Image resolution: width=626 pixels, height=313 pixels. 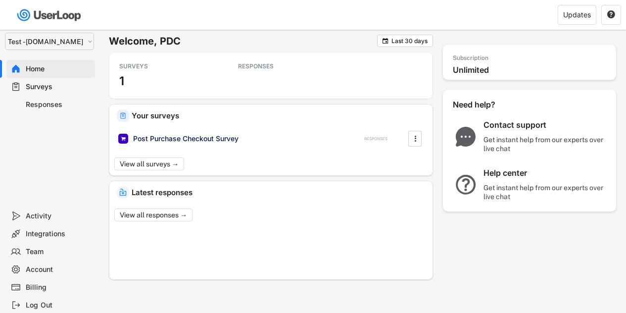 I want to click on h6: Welcome, PDC, so click(x=243, y=41).